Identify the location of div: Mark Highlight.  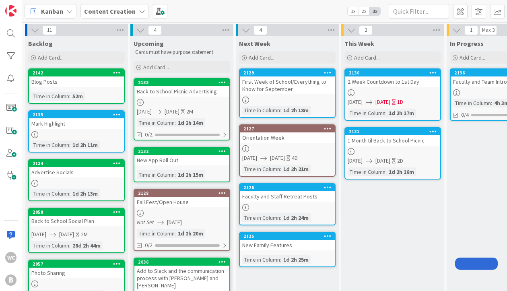
(76, 123).